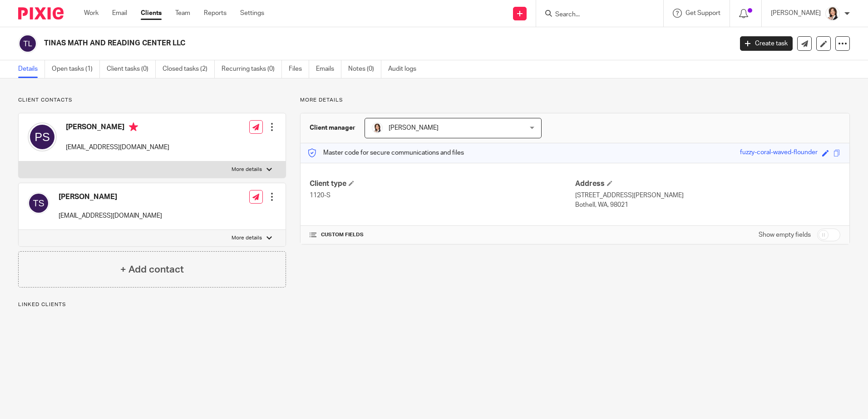  I want to click on a: Emails, so click(328, 69).